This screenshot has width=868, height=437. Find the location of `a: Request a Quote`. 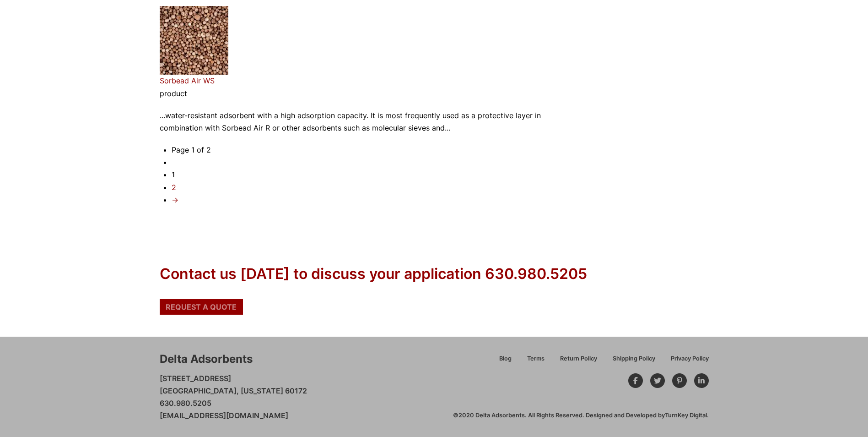

a: Request a Quote is located at coordinates (201, 307).